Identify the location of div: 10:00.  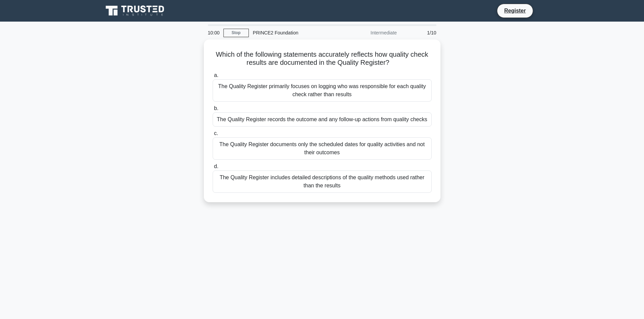
(214, 33).